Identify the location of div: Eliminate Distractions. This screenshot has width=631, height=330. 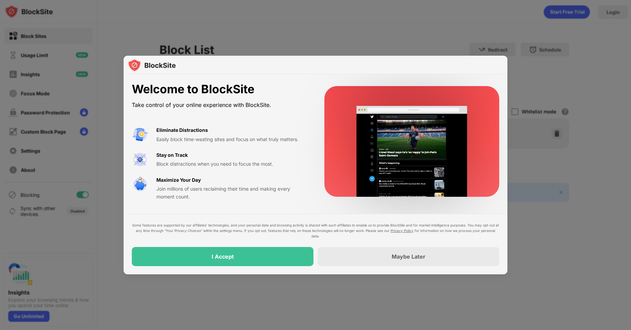
(182, 130).